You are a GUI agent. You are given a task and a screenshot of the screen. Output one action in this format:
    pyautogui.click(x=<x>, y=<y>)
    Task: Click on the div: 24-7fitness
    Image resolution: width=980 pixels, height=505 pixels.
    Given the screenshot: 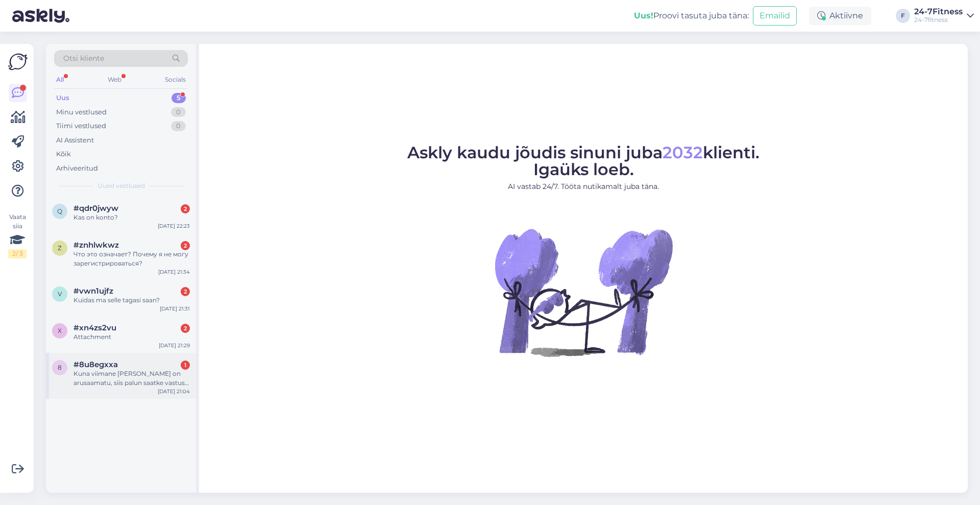 What is the action you would take?
    pyautogui.click(x=938, y=20)
    